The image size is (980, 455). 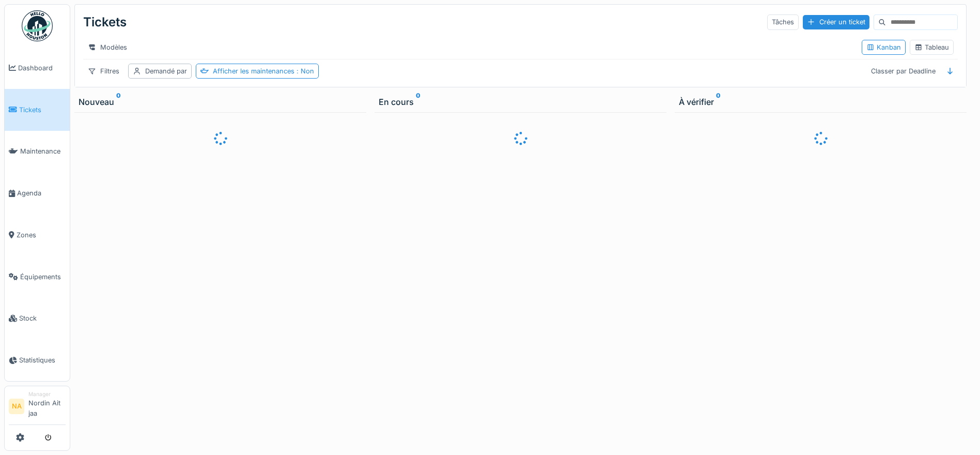 What do you see at coordinates (884, 47) in the screenshot?
I see `div: Kanban` at bounding box center [884, 47].